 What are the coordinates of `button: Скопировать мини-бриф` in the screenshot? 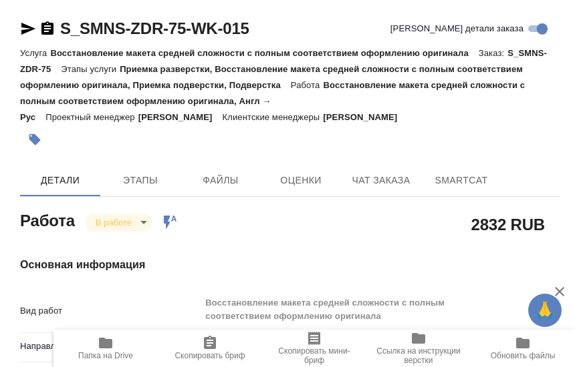 It's located at (314, 349).